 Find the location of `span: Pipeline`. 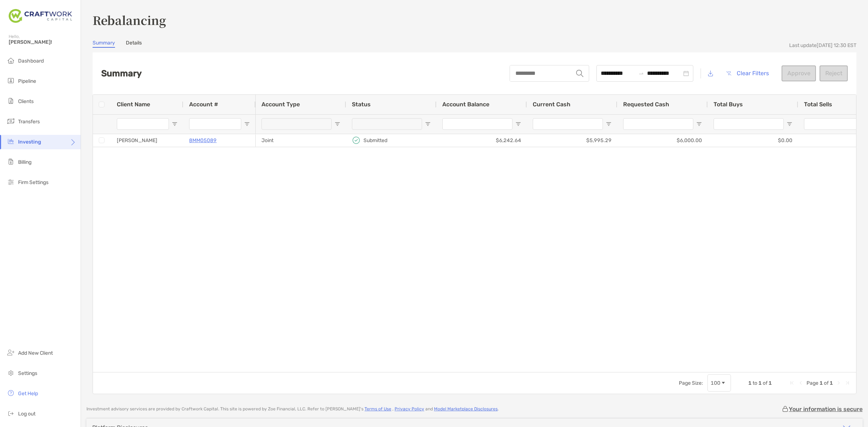

span: Pipeline is located at coordinates (27, 81).